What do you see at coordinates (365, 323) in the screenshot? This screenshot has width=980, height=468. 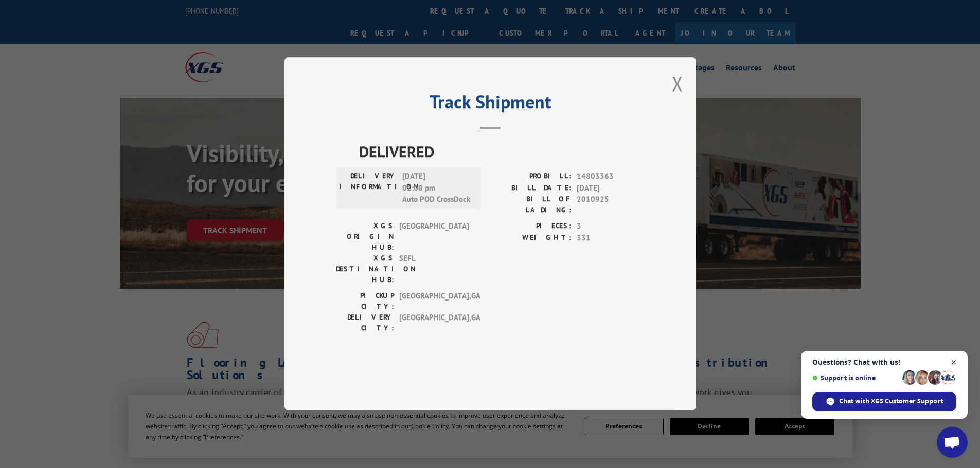 I see `label: DELIVERY CITY:` at bounding box center [365, 323].